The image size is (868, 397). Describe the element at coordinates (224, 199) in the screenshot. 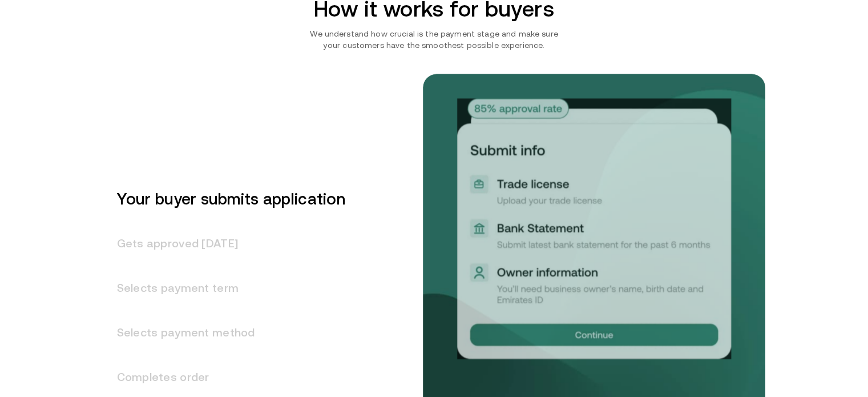

I see `h3: Your buyer submits application` at that location.